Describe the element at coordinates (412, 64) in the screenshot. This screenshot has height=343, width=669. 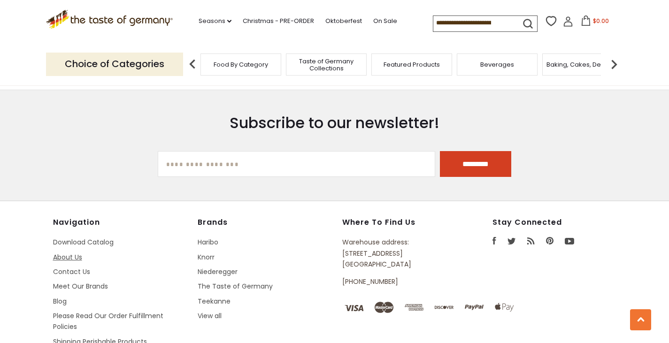
I see `span: Featured Products` at that location.